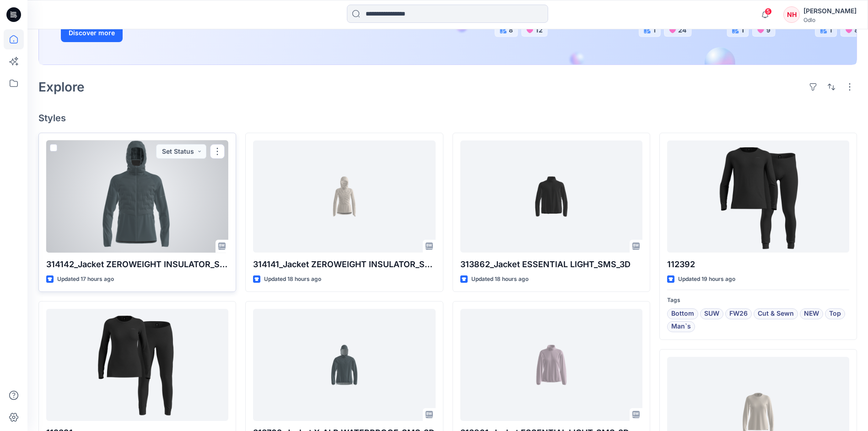 The height and width of the screenshot is (431, 868). Describe the element at coordinates (551, 196) in the screenshot. I see `a: 313862_Jacket ESSENTIAL LIGHT_SMS_3D` at that location.